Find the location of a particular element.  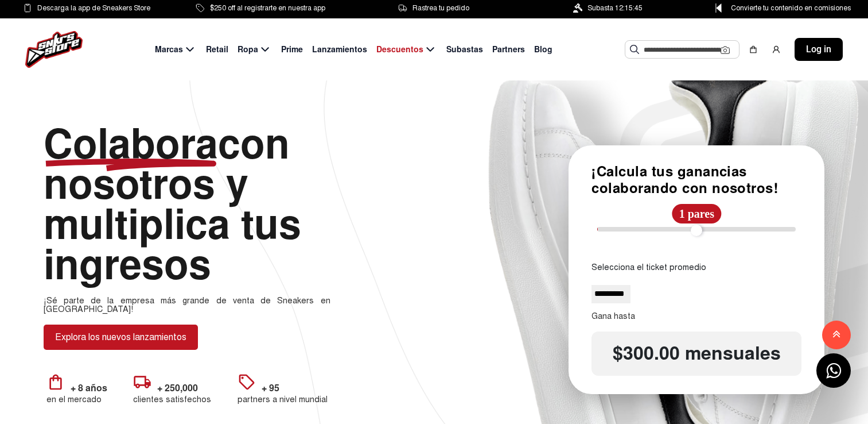

span: Ropa is located at coordinates (248, 50).